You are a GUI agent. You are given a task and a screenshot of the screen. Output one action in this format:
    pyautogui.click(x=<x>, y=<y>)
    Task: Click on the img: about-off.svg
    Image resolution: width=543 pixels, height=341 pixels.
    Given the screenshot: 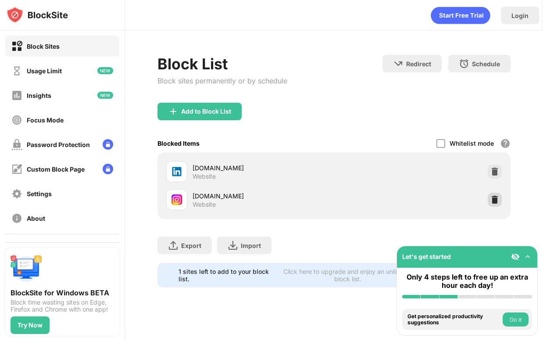 What is the action you would take?
    pyautogui.click(x=17, y=218)
    